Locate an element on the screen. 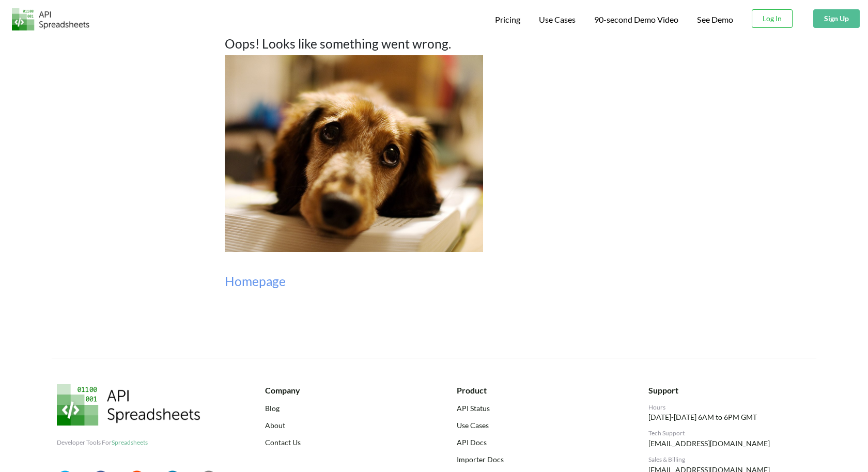 This screenshot has width=868, height=472. a: See Demo is located at coordinates (715, 20).